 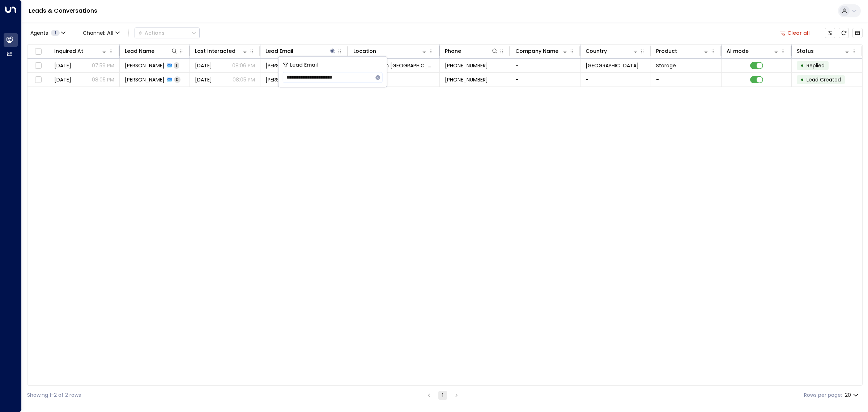 What do you see at coordinates (54, 395) in the screenshot?
I see `div: Showing 1-2 of 2 rows` at bounding box center [54, 395].